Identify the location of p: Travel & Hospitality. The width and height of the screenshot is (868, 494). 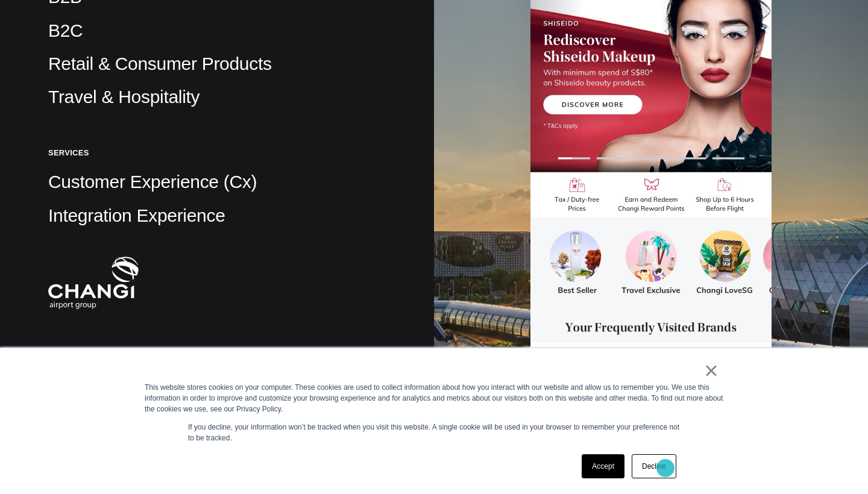
(217, 97).